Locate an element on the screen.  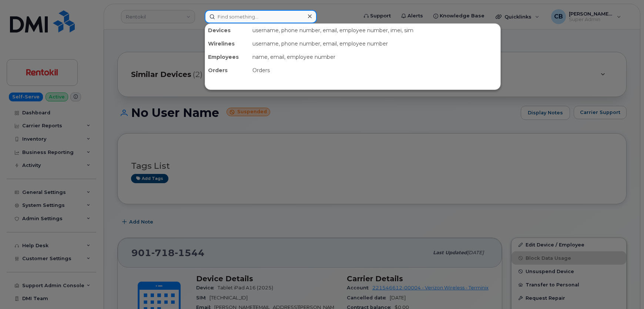
div: name, email, employee number is located at coordinates (375, 57).